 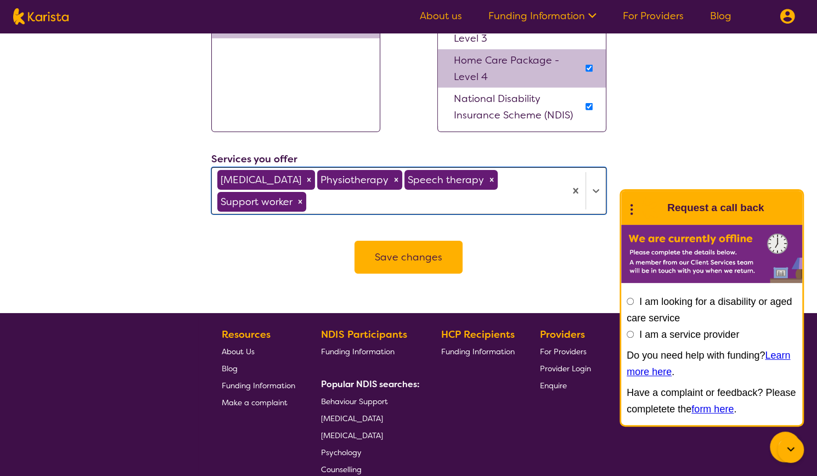 I want to click on p: Home Care Package - Level 4, so click(x=518, y=69).